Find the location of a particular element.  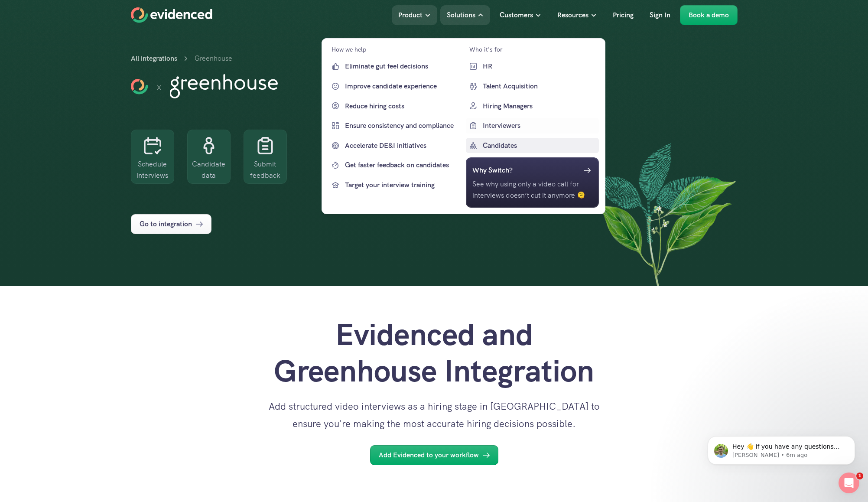

p: Add Evidenced to your workflow is located at coordinates (429, 455).